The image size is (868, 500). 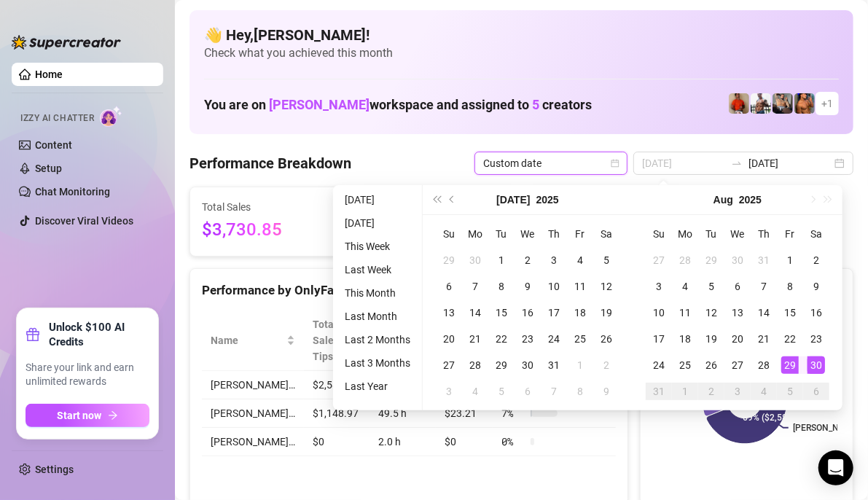 What do you see at coordinates (711, 365) in the screenshot?
I see `td: 2025-08-26` at bounding box center [711, 365].